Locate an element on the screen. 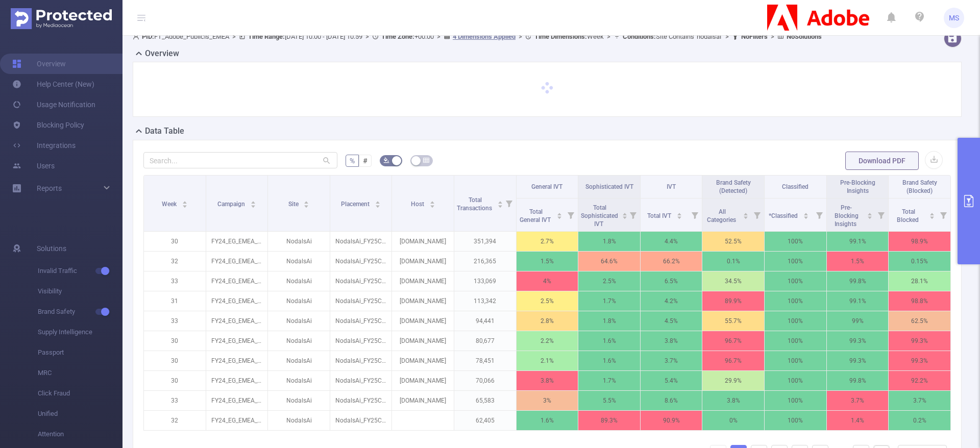  p: 96.7% is located at coordinates (733, 360).